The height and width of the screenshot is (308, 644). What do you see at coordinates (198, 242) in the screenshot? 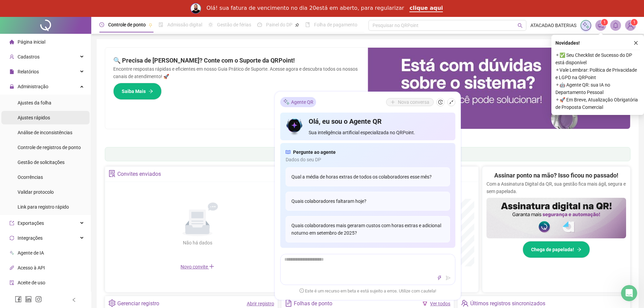
I see `div: Não há dados` at bounding box center [198, 242].